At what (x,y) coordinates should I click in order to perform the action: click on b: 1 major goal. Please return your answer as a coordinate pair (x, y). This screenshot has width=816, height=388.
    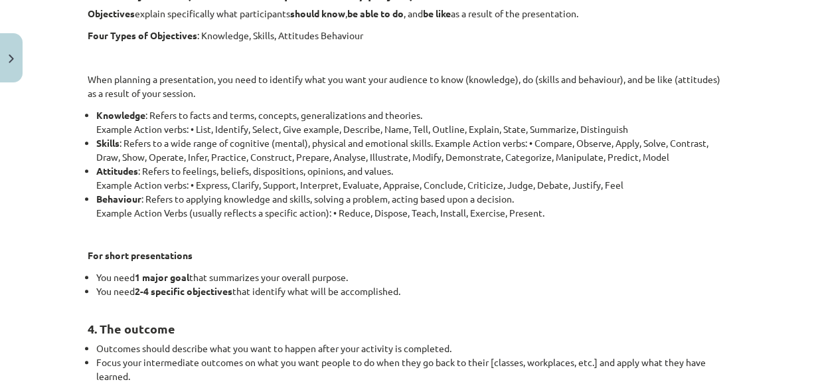
    Looking at the image, I should click on (162, 277).